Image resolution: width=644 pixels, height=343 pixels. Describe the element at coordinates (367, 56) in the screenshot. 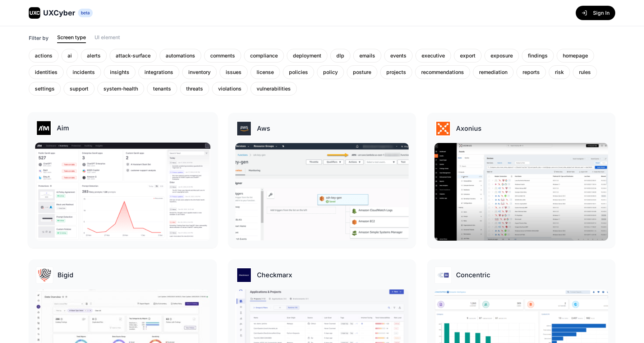

I see `div: emails` at that location.